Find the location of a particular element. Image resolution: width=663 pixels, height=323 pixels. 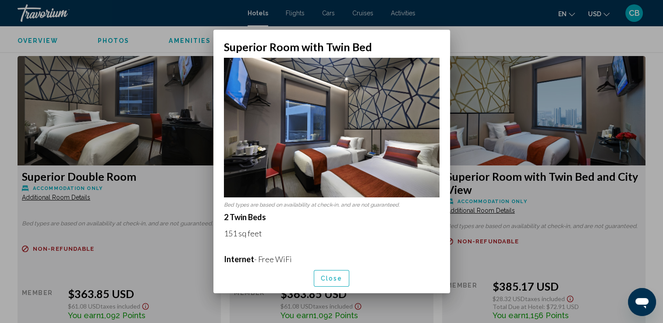

p: - Free WiFi is located at coordinates (332, 259).